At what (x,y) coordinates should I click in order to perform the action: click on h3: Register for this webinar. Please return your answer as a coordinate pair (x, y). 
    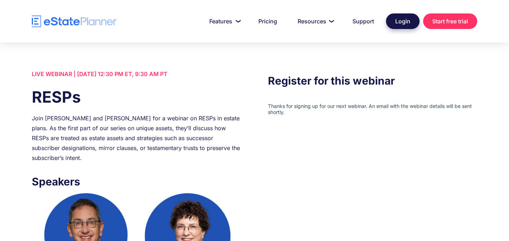
    Looking at the image, I should click on (373, 81).